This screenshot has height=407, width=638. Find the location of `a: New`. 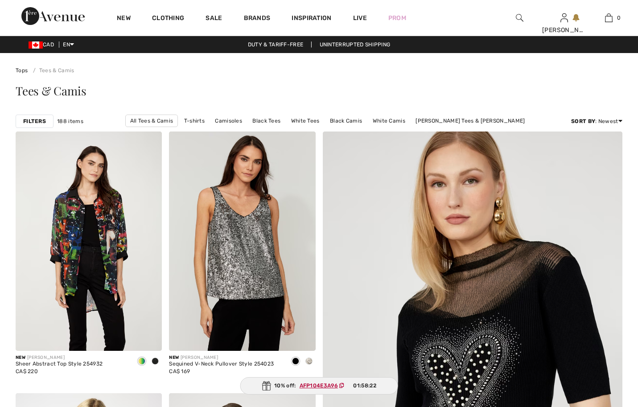

a: New is located at coordinates (124, 19).